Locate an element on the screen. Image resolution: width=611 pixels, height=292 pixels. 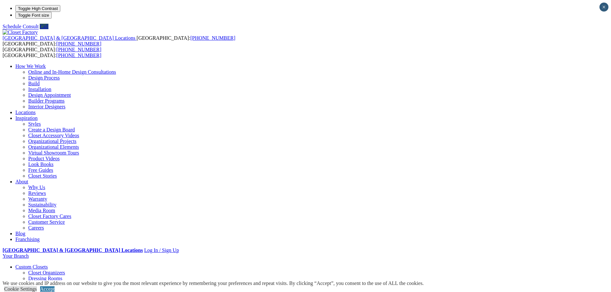
a: How We Work is located at coordinates (30, 66).